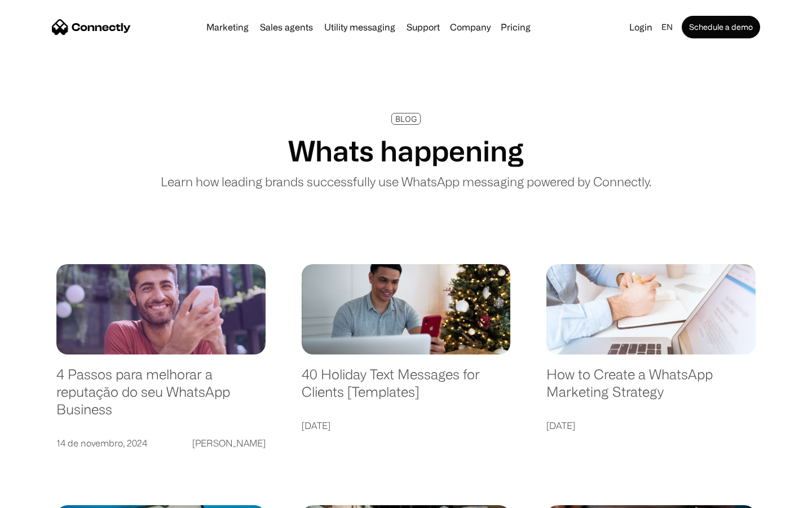 The image size is (812, 508). I want to click on a: Support, so click(423, 27).